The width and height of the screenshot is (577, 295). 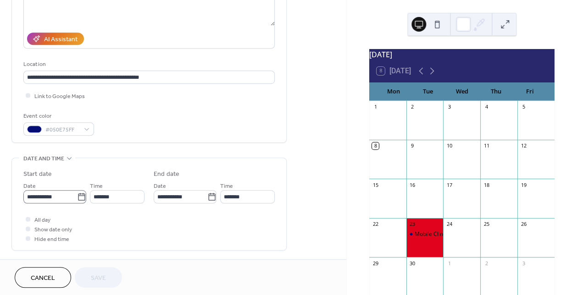 I want to click on span: #050E75FF, so click(x=62, y=130).